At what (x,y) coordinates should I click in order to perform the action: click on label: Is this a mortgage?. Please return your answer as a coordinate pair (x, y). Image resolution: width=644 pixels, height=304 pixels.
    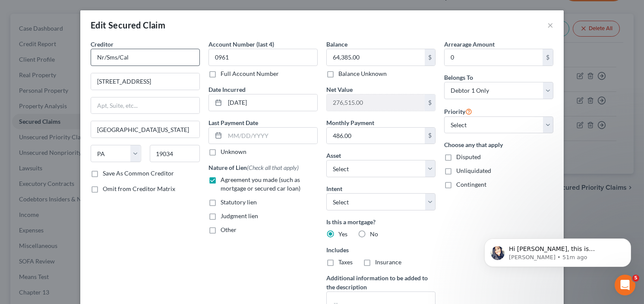
    Looking at the image, I should click on (381, 222).